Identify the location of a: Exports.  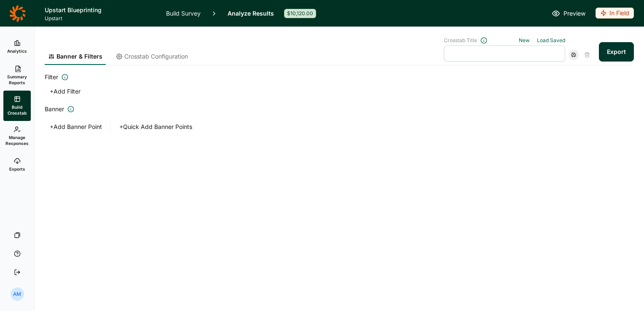
(17, 165).